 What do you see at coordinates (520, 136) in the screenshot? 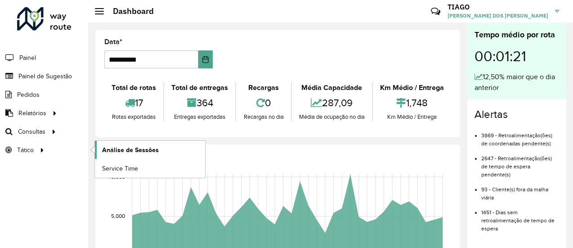
I see `li: 3869 - Retroalimentação(ões) de coordenadas pendente(s)` at bounding box center [520, 136].